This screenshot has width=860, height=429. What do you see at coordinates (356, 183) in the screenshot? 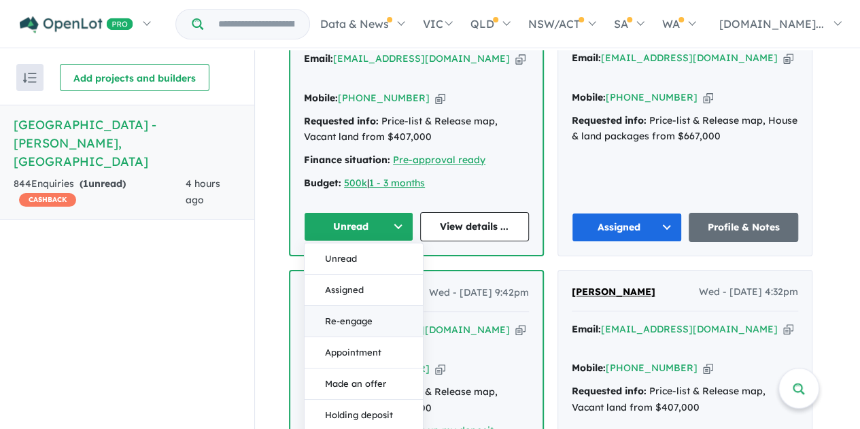
I see `u: 500k` at bounding box center [356, 183].